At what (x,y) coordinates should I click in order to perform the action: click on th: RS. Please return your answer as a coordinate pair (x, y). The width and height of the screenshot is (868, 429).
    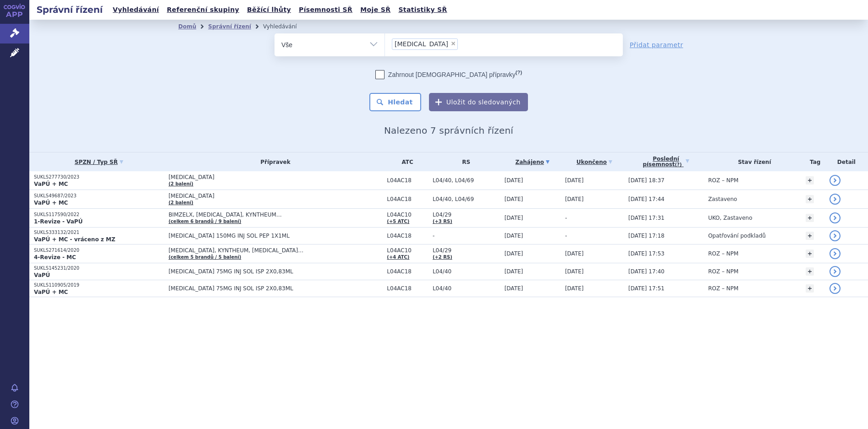
    Looking at the image, I should click on (464, 162).